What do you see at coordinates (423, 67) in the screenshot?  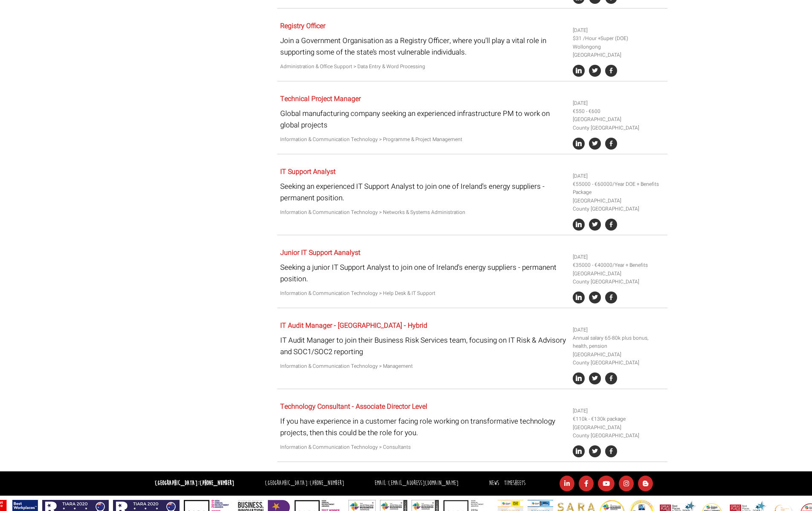 I see `p: Administration & Office Support > Data Entry & Word Processing` at bounding box center [423, 67].